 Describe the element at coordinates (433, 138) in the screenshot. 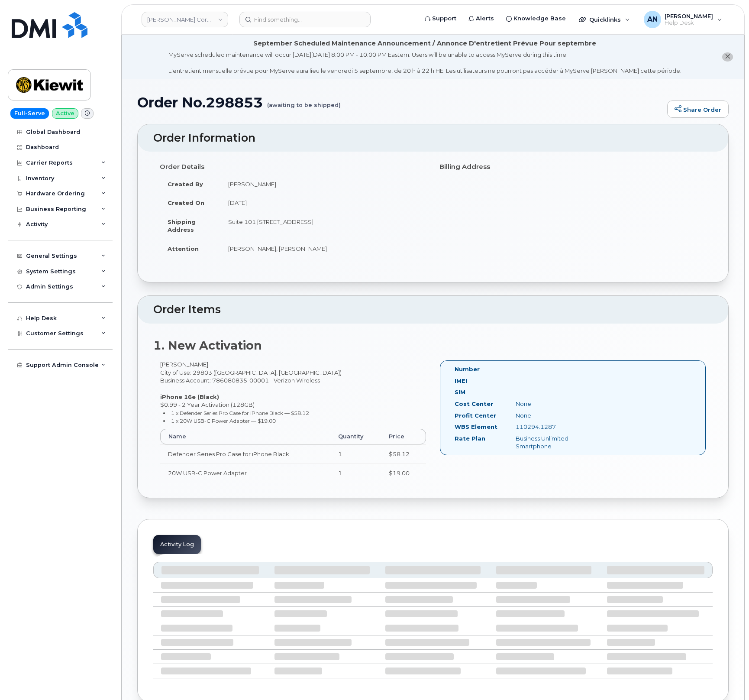

I see `h2: Order Information` at that location.